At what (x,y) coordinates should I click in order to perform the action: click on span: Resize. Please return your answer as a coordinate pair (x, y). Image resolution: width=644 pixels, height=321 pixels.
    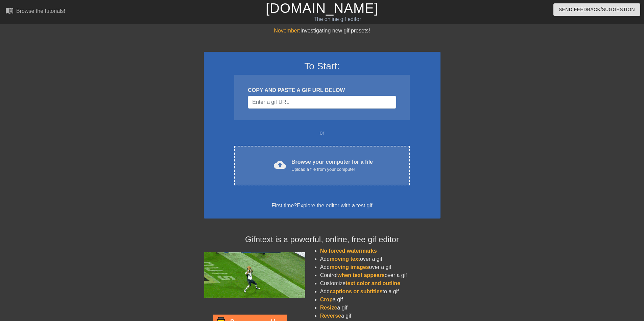
    Looking at the image, I should click on (329, 307).